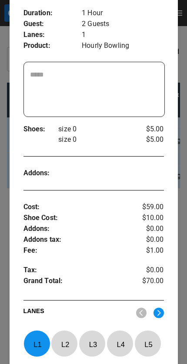  What do you see at coordinates (93, 345) in the screenshot?
I see `p: L 3` at bounding box center [93, 345].